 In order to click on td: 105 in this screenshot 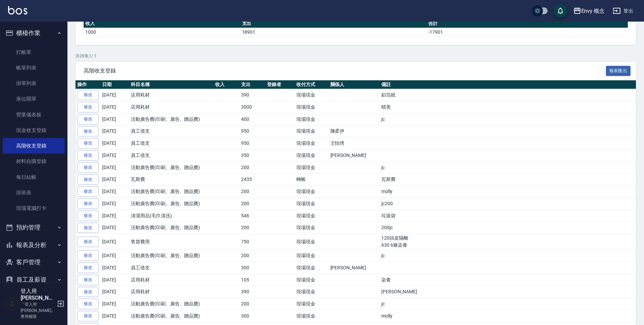, I will do `click(252, 279)`.